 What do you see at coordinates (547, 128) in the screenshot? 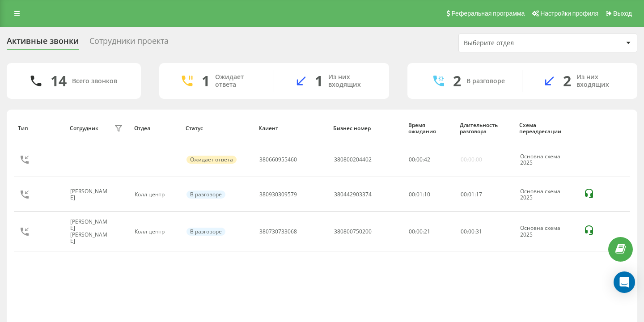
I see `div: Схема переадресации` at bounding box center [547, 128].